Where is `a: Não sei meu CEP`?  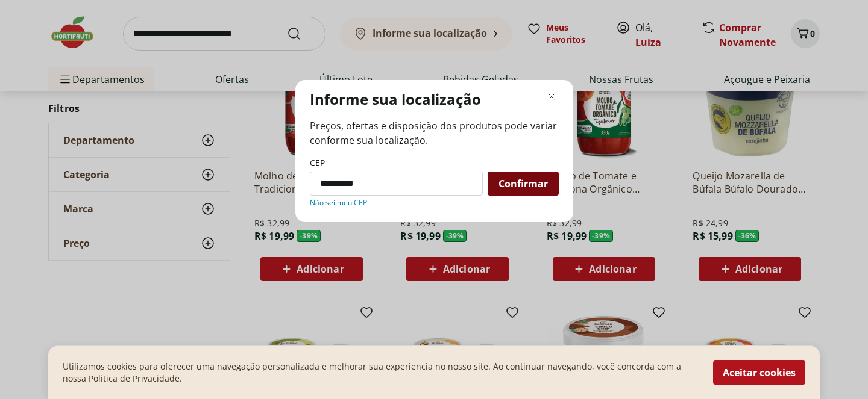
a: Não sei meu CEP is located at coordinates (338, 203).